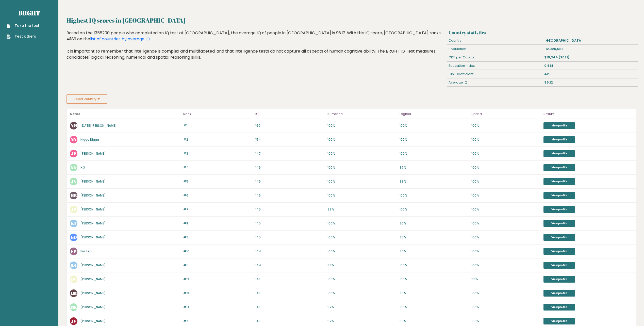 The image size is (644, 326). I want to click on a: Take the test, so click(23, 25).